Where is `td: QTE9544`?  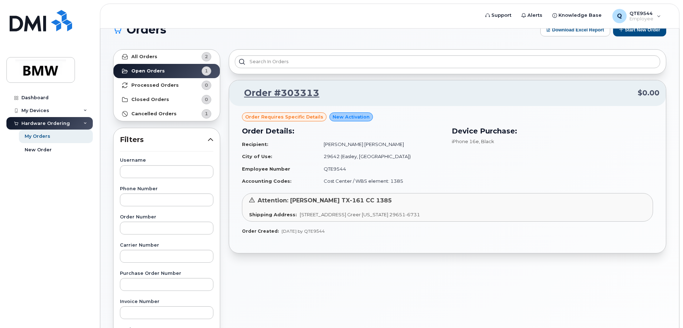
td: QTE9544 is located at coordinates (380, 169).